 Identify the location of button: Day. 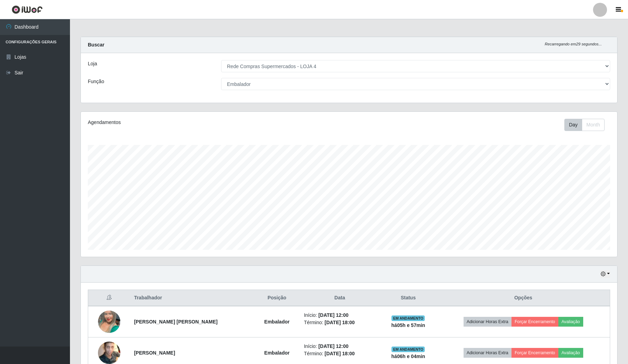
(573, 125).